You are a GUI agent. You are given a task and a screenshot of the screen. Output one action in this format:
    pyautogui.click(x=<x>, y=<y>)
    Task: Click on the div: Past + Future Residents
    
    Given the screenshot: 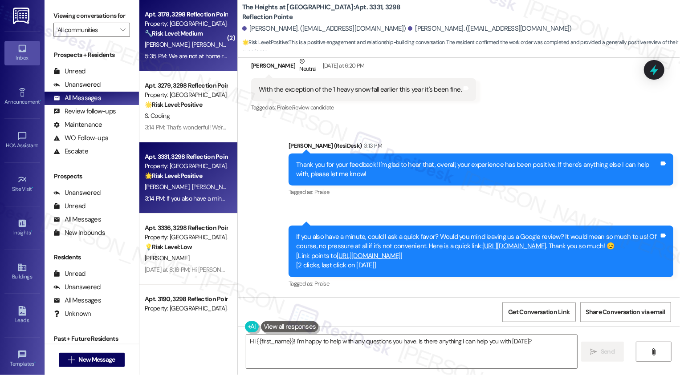 What is the action you would take?
    pyautogui.click(x=92, y=339)
    